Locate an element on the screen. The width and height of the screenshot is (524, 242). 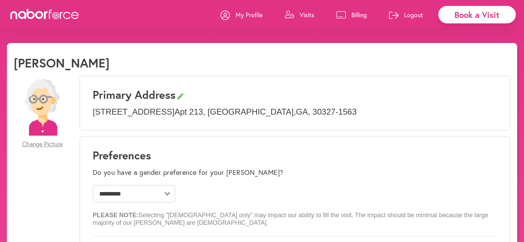
p: My Profile is located at coordinates (249, 15).